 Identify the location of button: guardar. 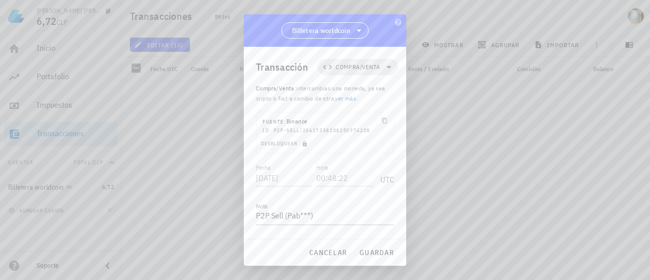
(376, 252).